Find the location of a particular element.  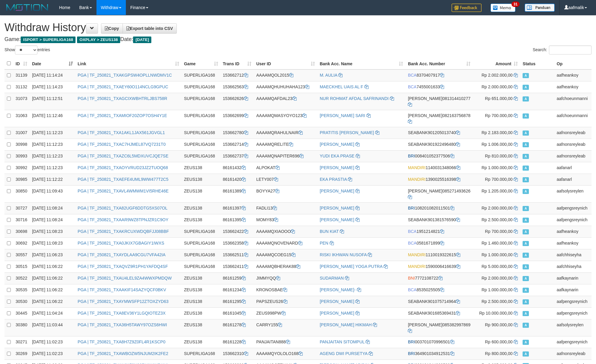

a: AGENG DWI PURSETYA is located at coordinates (343, 354).